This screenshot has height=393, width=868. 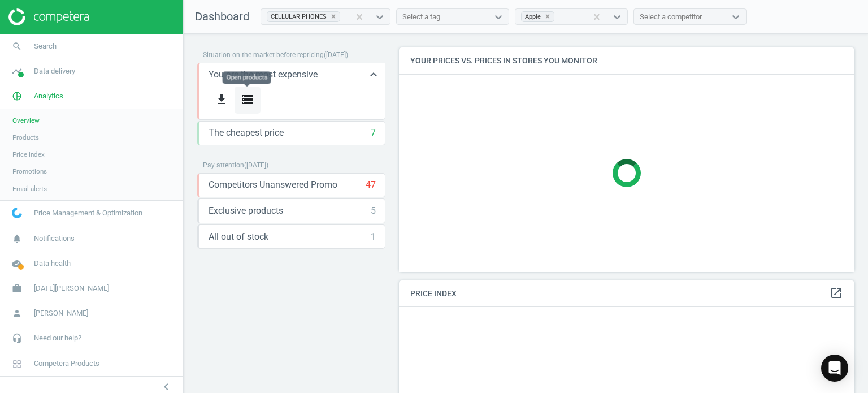 I want to click on span: Pay attention, so click(x=223, y=165).